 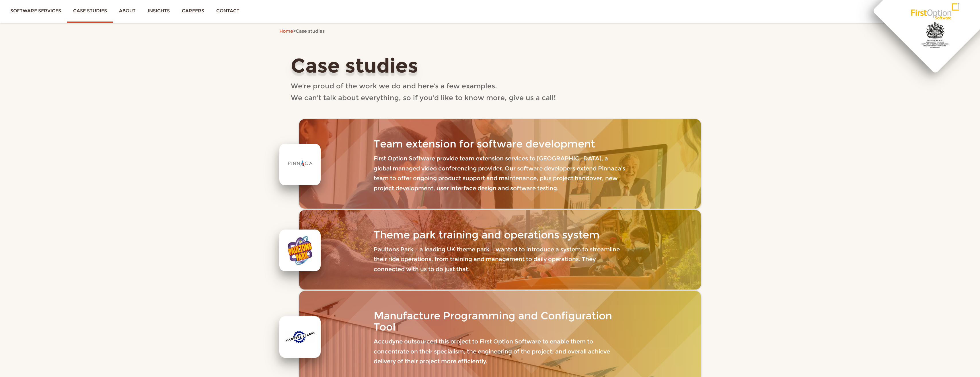 What do you see at coordinates (500, 164) in the screenshot?
I see `a: Team extension for software development First Option Software provide team extension services to ...` at bounding box center [500, 164].